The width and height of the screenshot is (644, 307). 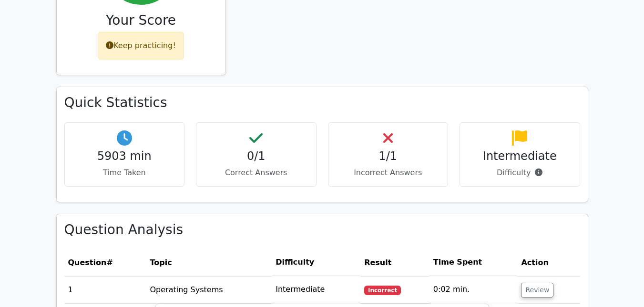 I want to click on td: 1, so click(x=105, y=289).